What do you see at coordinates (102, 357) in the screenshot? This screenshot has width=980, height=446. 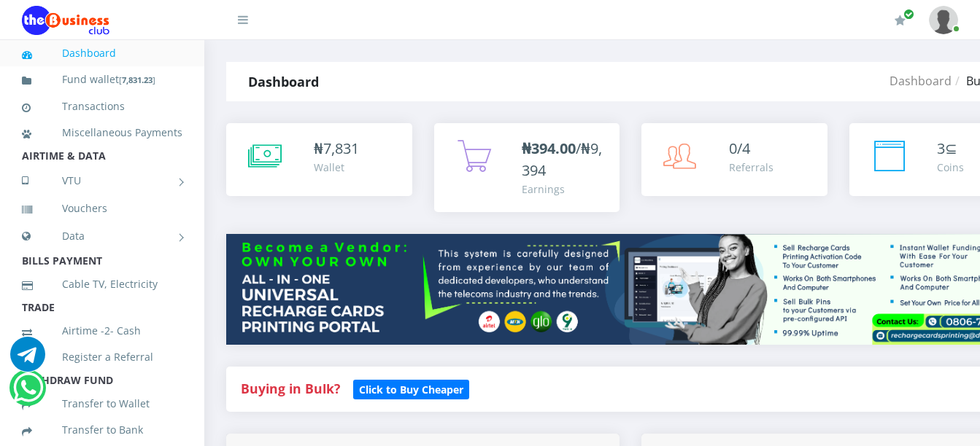 I see `a: Register a Referral` at bounding box center [102, 357].